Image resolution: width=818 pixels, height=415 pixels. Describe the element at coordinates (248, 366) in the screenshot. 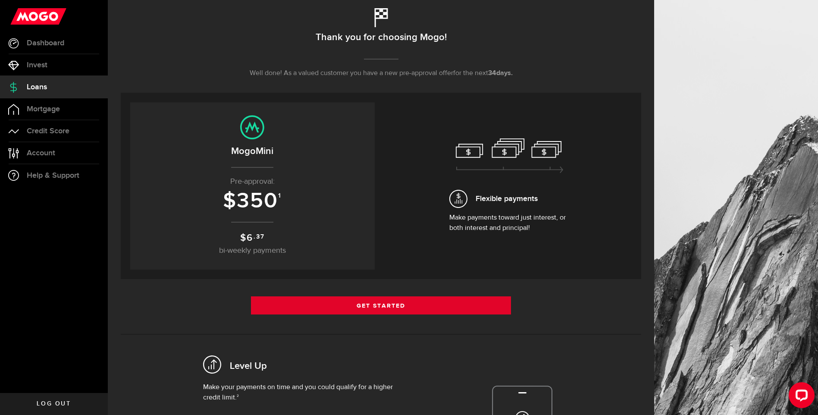

I see `h2: Level Up` at that location.